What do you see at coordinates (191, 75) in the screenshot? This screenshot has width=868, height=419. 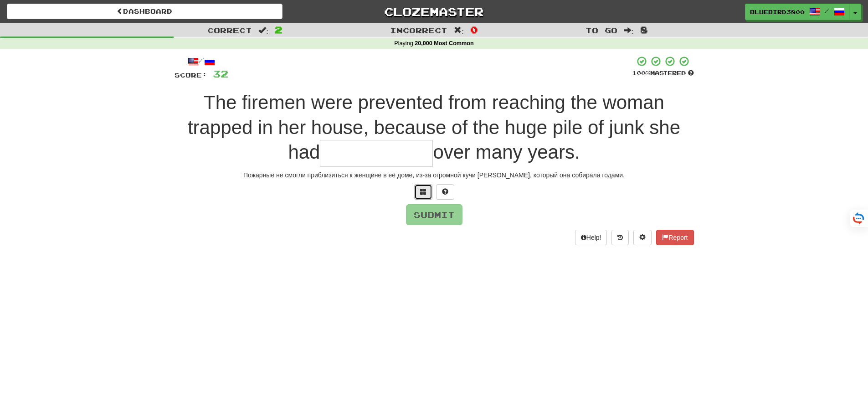 I see `span: Score:` at bounding box center [191, 75].